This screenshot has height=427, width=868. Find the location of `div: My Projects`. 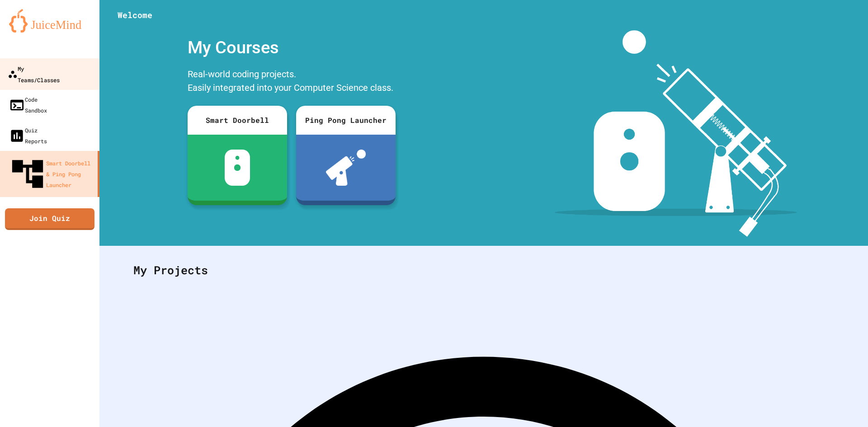

div: My Projects is located at coordinates (484, 270).